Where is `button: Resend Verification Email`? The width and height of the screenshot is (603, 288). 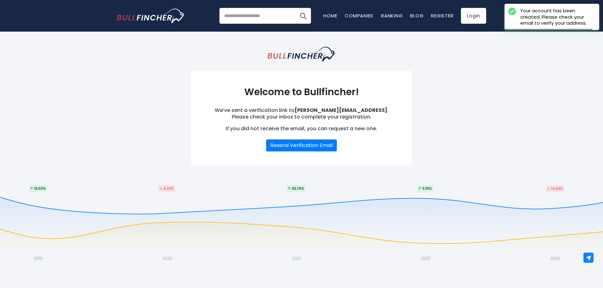 button: Resend Verification Email is located at coordinates (302, 145).